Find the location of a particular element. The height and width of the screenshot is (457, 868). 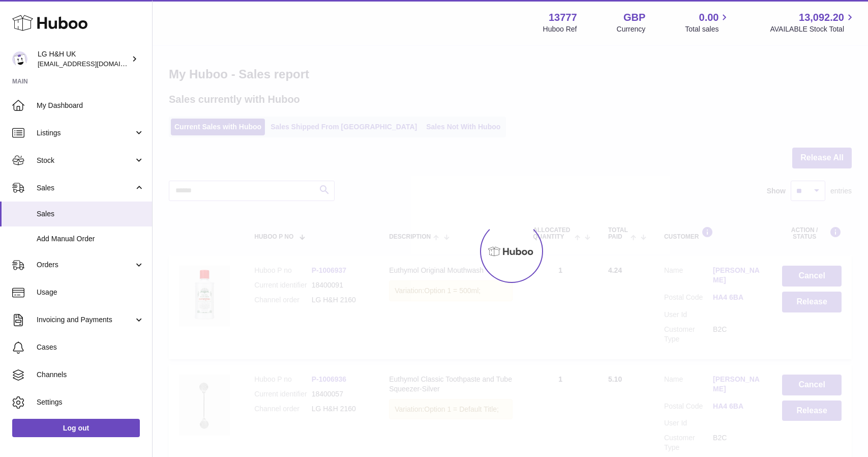

a: 0.00 Total sales is located at coordinates (707, 22).